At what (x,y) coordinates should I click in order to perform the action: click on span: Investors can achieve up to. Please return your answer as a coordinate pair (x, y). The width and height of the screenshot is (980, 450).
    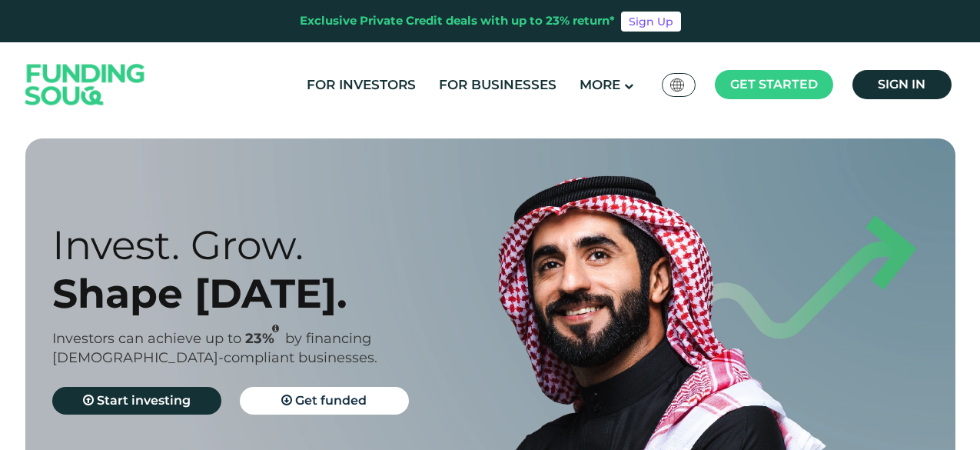
    Looking at the image, I should click on (147, 338).